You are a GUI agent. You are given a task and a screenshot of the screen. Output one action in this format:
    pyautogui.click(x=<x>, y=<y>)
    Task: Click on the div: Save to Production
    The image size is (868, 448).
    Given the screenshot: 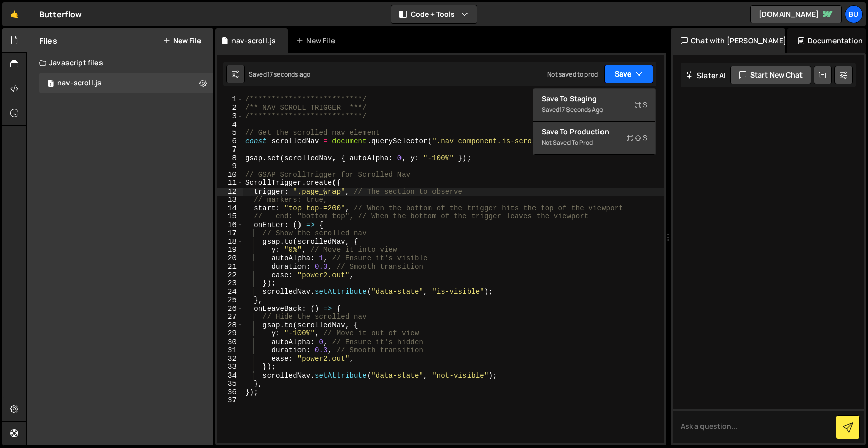 What is the action you would take?
    pyautogui.click(x=594, y=132)
    